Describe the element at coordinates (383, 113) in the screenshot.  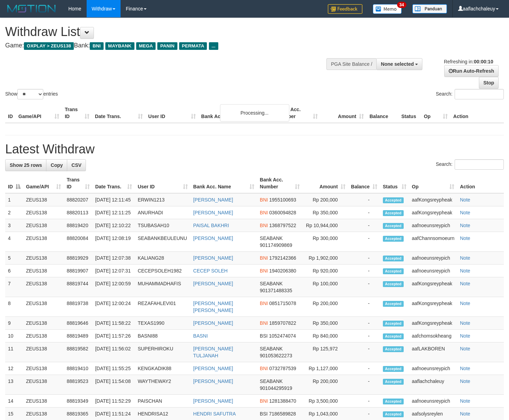
I see `th: Balance` at that location.